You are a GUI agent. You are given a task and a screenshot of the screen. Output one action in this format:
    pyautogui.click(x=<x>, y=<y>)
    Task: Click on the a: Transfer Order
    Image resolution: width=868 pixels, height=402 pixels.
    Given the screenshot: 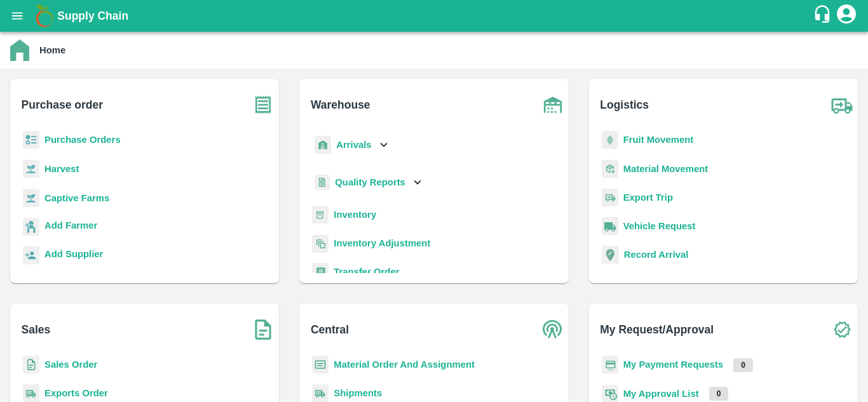 What is the action you would take?
    pyautogui.click(x=366, y=271)
    